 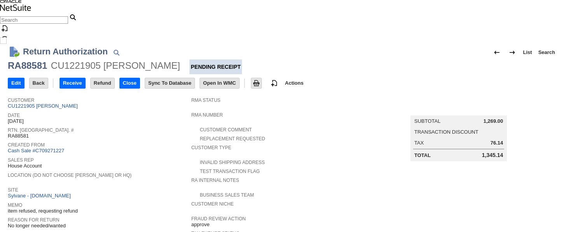 What do you see at coordinates (26, 145) in the screenshot?
I see `a: Created From` at bounding box center [26, 145].